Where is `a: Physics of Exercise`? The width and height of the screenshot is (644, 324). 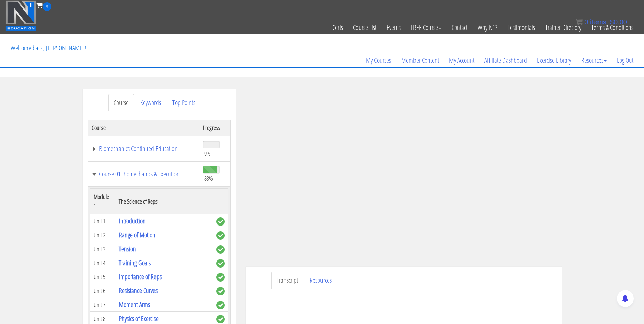 a: Physics of Exercise is located at coordinates (139, 319).